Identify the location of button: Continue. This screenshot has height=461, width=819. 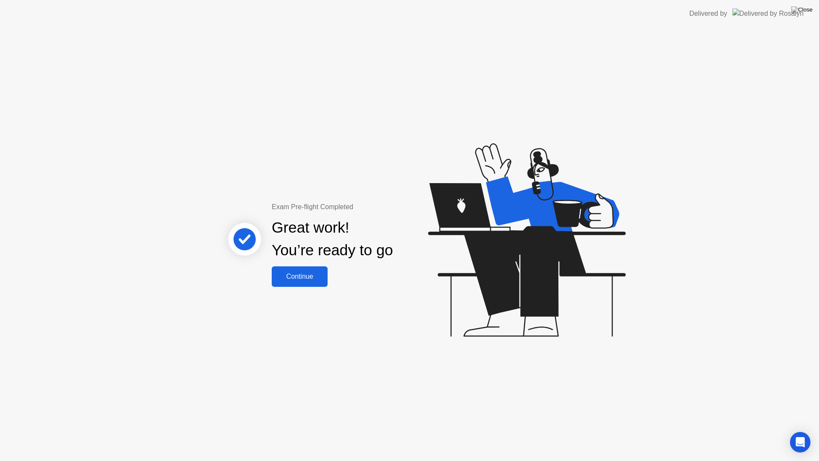
(299, 276).